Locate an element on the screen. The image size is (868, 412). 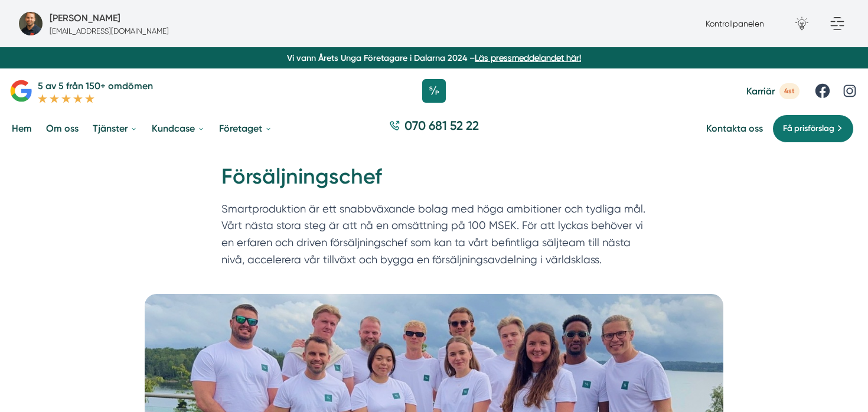
p: Smartproduktion är ett snabbväxande bolag med höga ambitioner och tydliga mål. Vårt nästa stora s... is located at coordinates (434, 237).